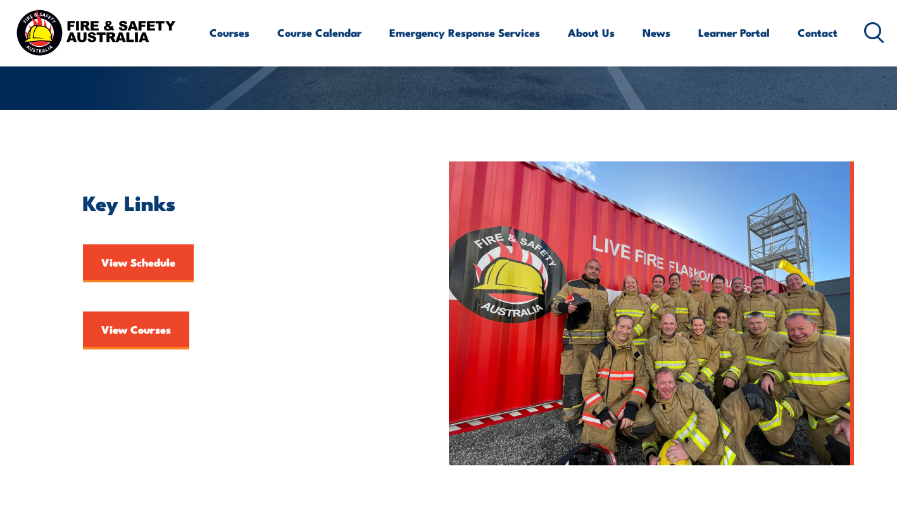 The width and height of the screenshot is (897, 509). What do you see at coordinates (591, 32) in the screenshot?
I see `a: About Us` at bounding box center [591, 32].